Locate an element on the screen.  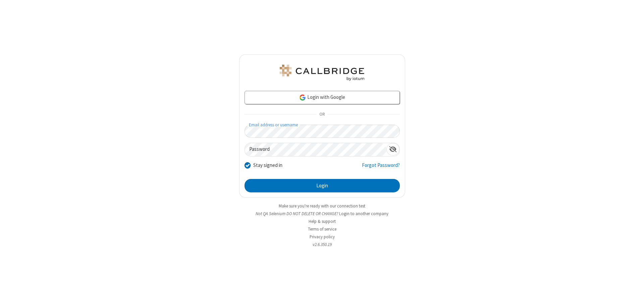
a: Login with Google is located at coordinates (322, 97).